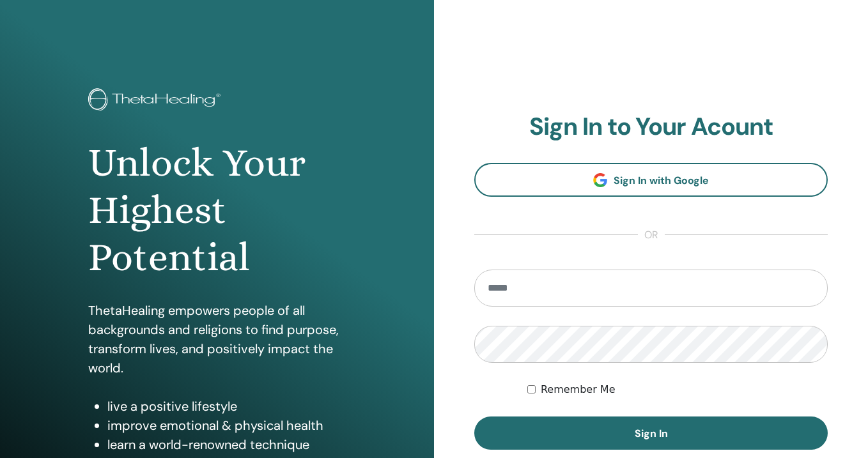 This screenshot has height=458, width=868. I want to click on li: live a positive lifestyle, so click(226, 407).